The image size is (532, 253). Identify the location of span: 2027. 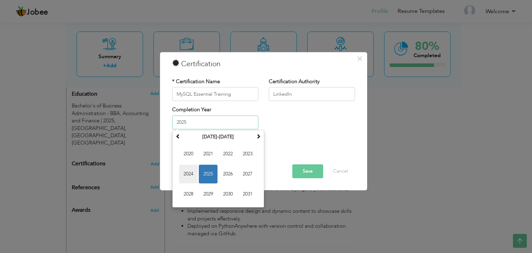
(247, 174).